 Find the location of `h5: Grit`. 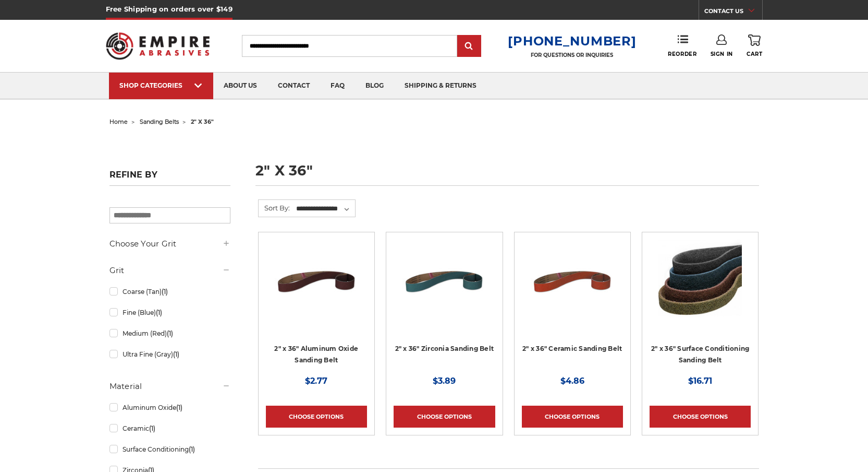

h5: Grit is located at coordinates (170, 271).